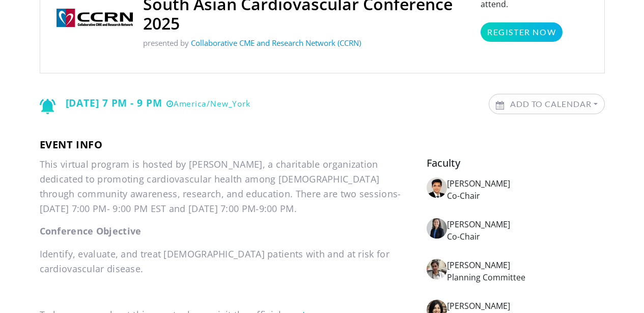 The image size is (644, 313). Describe the element at coordinates (500, 105) in the screenshot. I see `img: Calendar icon` at that location.